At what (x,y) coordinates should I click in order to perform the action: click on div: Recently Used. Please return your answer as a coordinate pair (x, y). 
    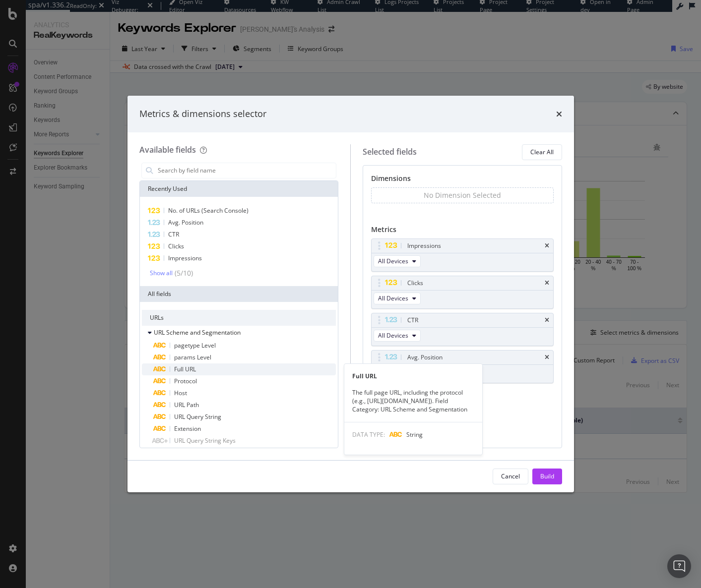
    Looking at the image, I should click on (239, 188).